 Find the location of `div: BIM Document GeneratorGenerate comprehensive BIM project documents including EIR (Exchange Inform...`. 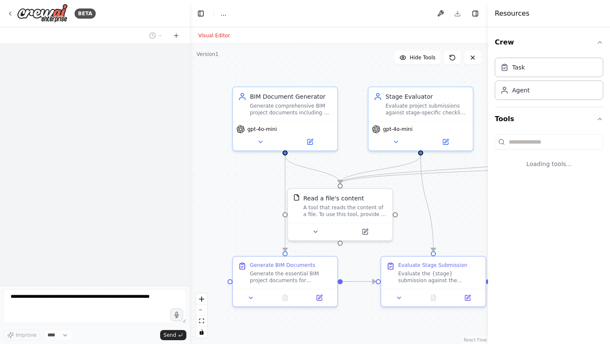

div: BIM Document GeneratorGenerate comprehensive BIM project documents including EIR (Exchange Inform... is located at coordinates (285, 119).